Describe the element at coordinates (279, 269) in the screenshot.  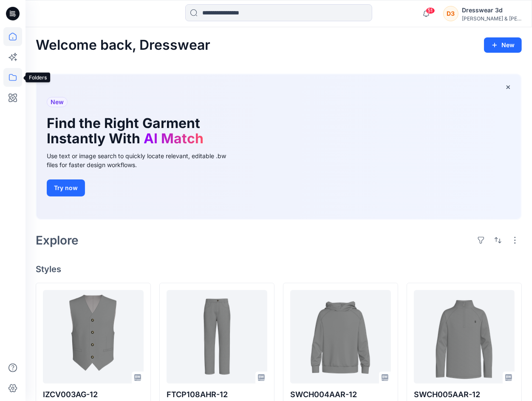
I see `h4: Styles` at that location.